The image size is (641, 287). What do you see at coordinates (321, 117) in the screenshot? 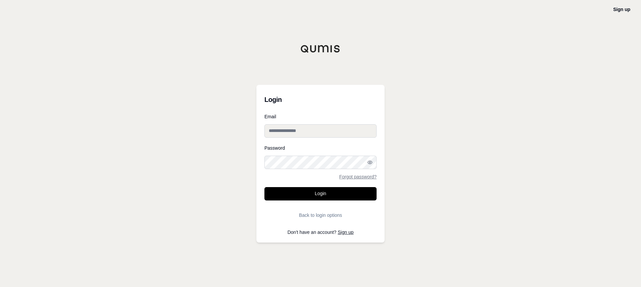
I see `label: Email` at bounding box center [321, 117].